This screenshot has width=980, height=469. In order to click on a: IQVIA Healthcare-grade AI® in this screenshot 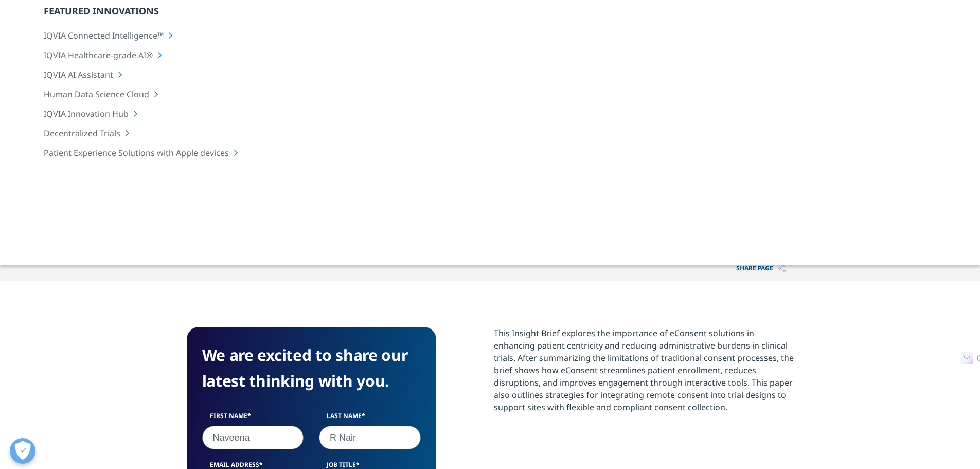, I will do `click(99, 55)`.